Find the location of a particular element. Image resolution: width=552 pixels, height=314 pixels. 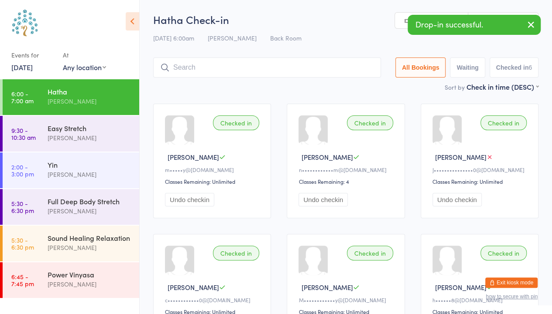

div: At is located at coordinates (84, 55).